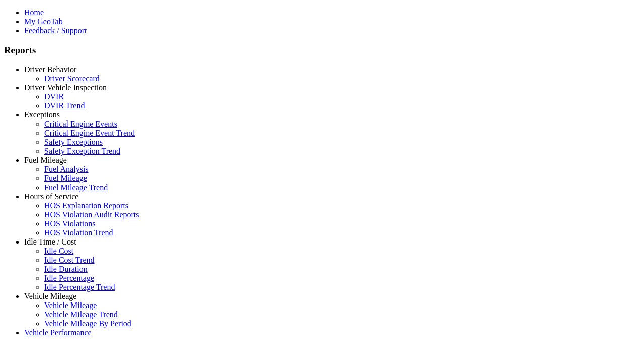 This screenshot has height=363, width=644. Describe the element at coordinates (90, 132) in the screenshot. I see `a: Critical Engine Event Trend` at that location.